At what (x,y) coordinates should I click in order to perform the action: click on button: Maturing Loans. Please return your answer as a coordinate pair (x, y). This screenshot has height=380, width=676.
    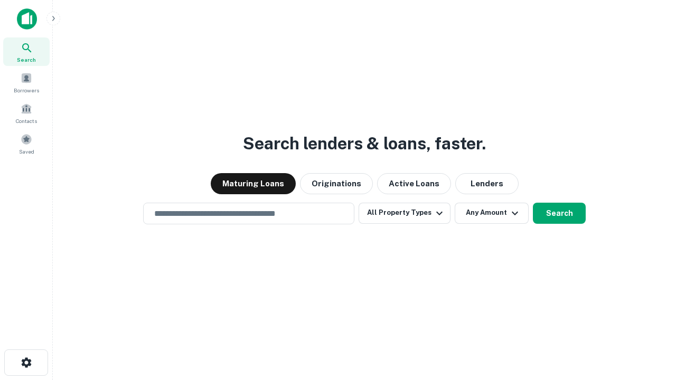
    Looking at the image, I should click on (253, 184).